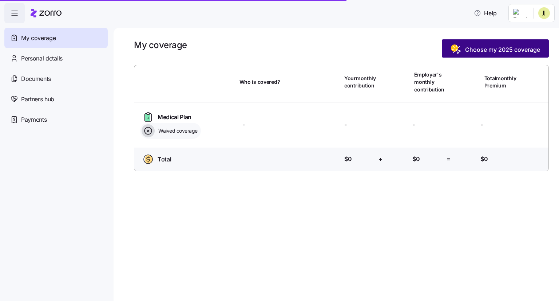 The image size is (559, 301). What do you see at coordinates (56, 38) in the screenshot?
I see `a: My coverage` at bounding box center [56, 38].